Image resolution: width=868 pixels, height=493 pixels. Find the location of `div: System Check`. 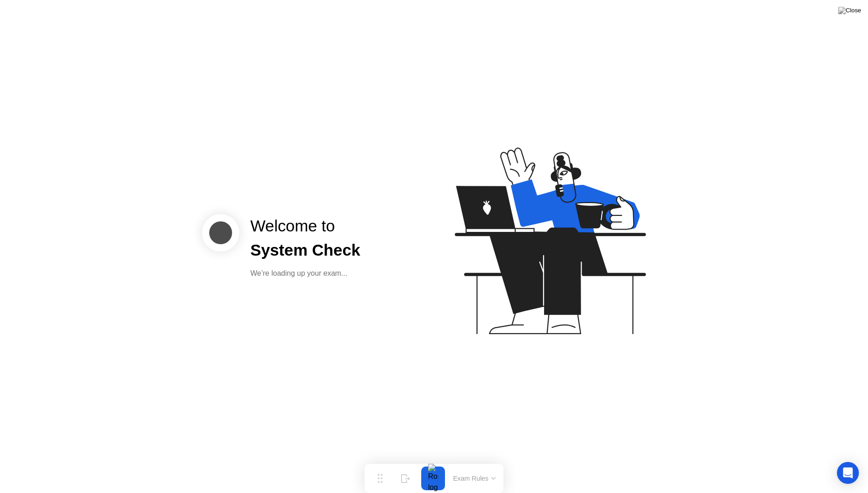

div: System Check is located at coordinates (305, 250).